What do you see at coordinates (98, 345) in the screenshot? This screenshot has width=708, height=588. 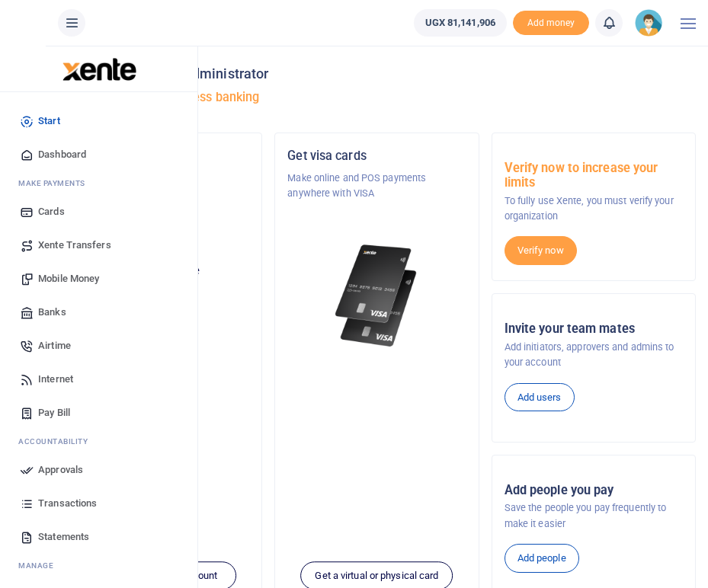 I see `a: Airtime` at bounding box center [98, 345].